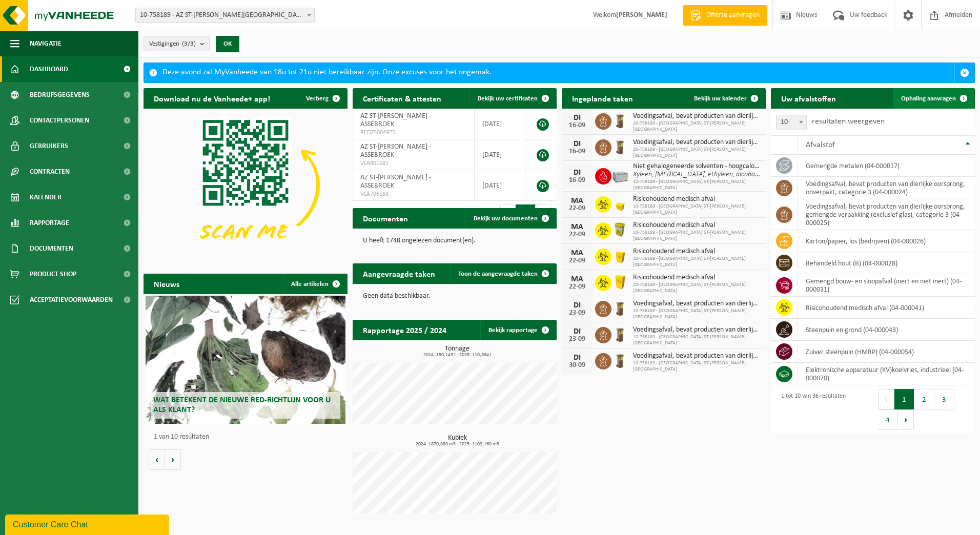 Image resolution: width=980 pixels, height=535 pixels. What do you see at coordinates (518, 330) in the screenshot?
I see `a: Bekijk rapportage` at bounding box center [518, 330].